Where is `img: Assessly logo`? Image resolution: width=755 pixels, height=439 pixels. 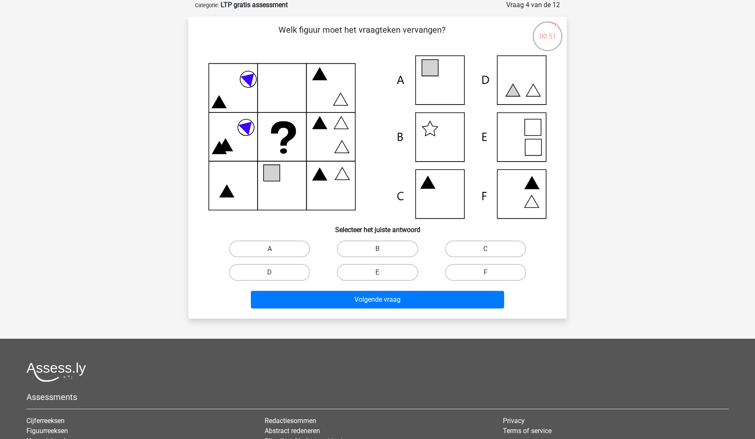 img: Assessly logo is located at coordinates (56, 372).